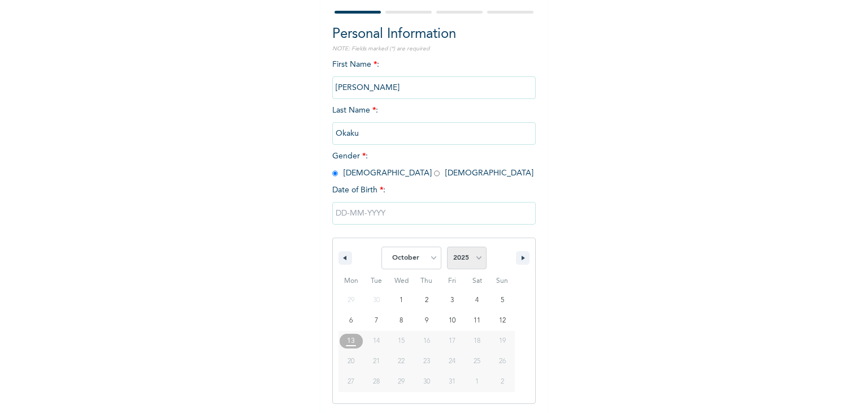  I want to click on span: 16, so click(427, 341).